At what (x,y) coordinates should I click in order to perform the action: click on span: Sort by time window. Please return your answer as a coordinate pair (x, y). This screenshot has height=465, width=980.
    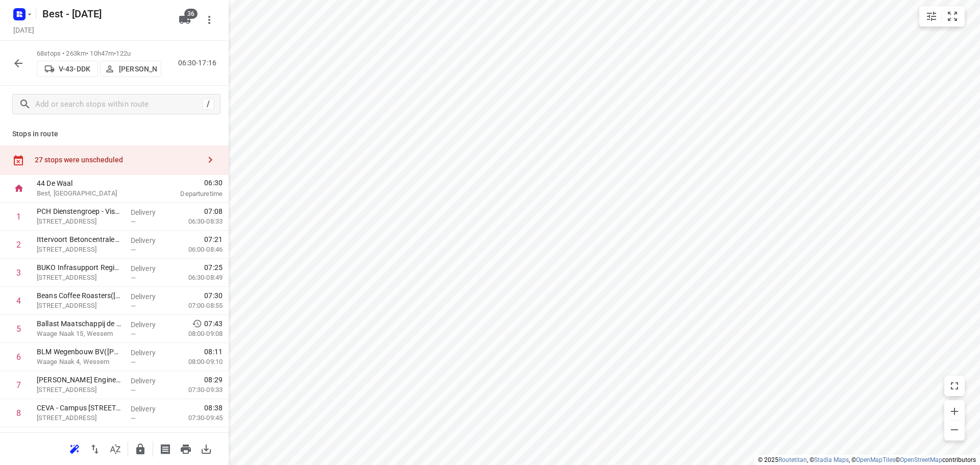
    Looking at the image, I should click on (115, 449).